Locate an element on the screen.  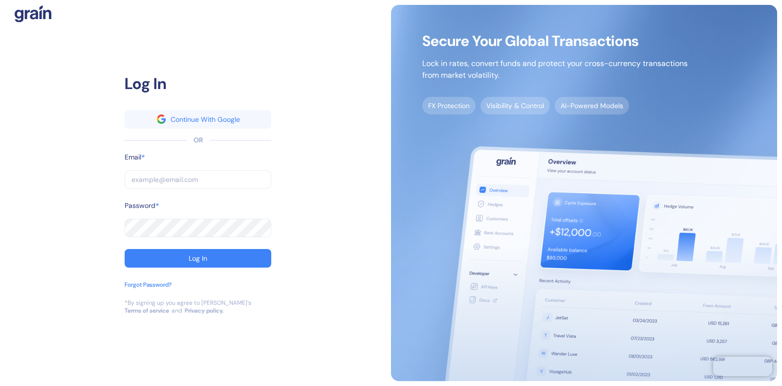
a: Terms of service is located at coordinates (147, 310).